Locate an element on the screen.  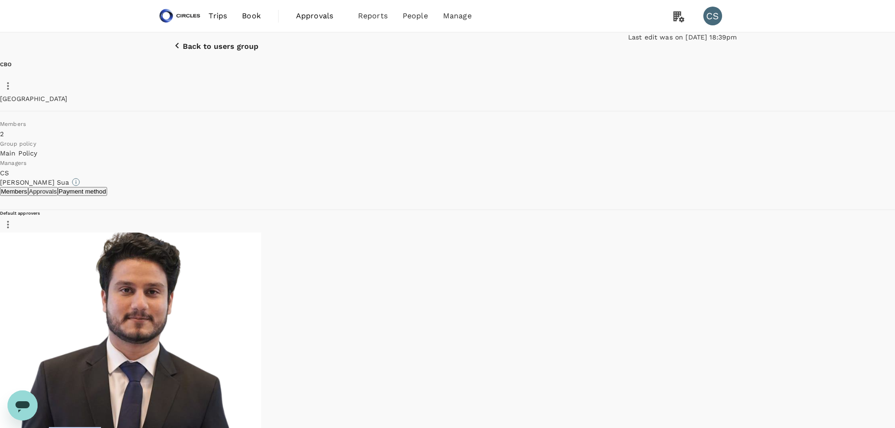
span: Reports is located at coordinates (373, 16).